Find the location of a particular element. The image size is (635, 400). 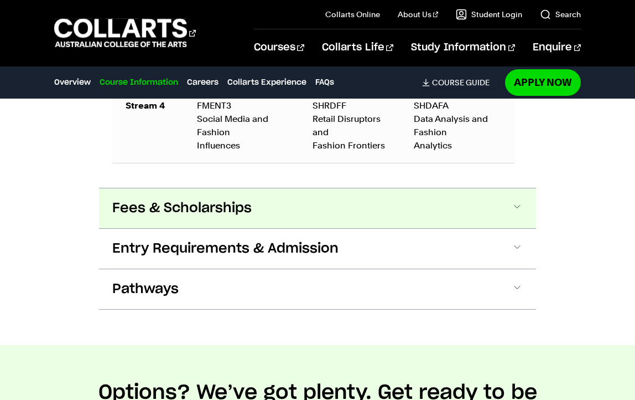

strong: Stream 4 is located at coordinates (145, 105).